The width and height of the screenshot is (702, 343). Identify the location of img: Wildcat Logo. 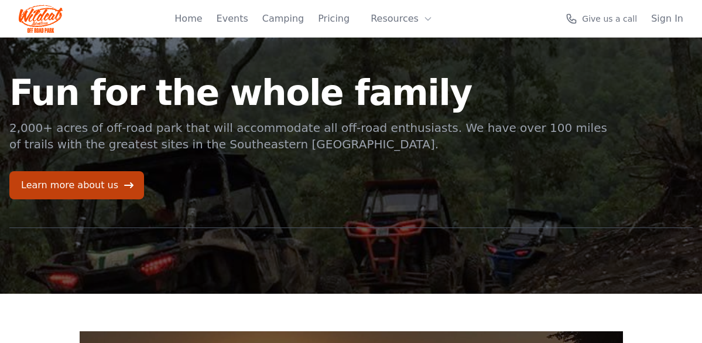
(40, 19).